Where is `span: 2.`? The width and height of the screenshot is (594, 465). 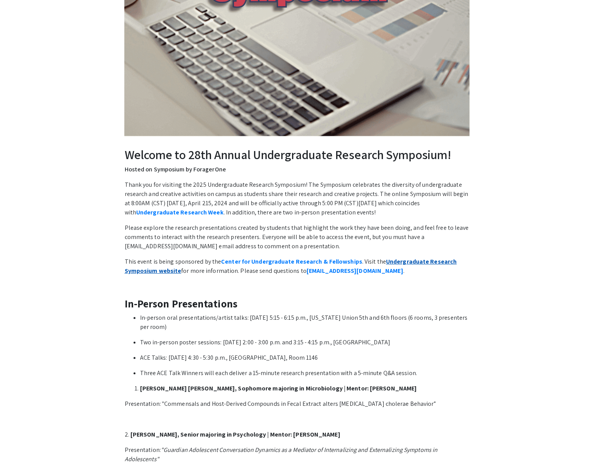 span: 2. is located at coordinates (127, 434).